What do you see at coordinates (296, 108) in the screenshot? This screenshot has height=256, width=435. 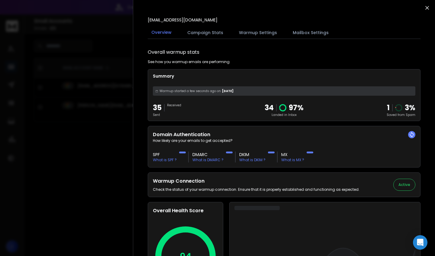 I see `p: 97 %` at bounding box center [296, 108].